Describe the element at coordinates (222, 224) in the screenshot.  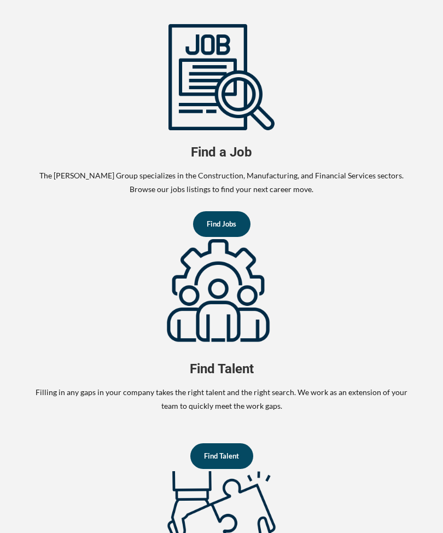
I see `a: Find Jobs` at that location.